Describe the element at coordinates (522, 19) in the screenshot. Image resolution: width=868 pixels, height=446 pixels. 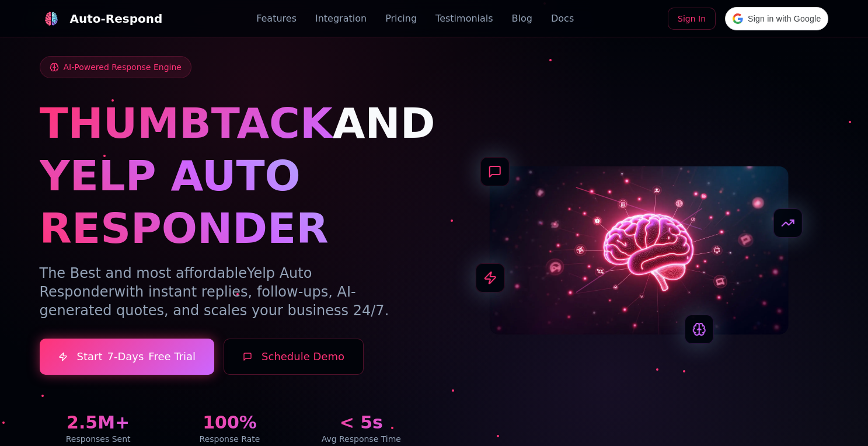
I see `a: Blog` at that location.